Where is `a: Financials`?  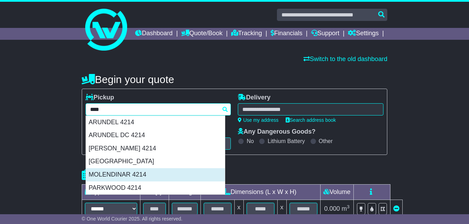 a: Financials is located at coordinates (286, 34).